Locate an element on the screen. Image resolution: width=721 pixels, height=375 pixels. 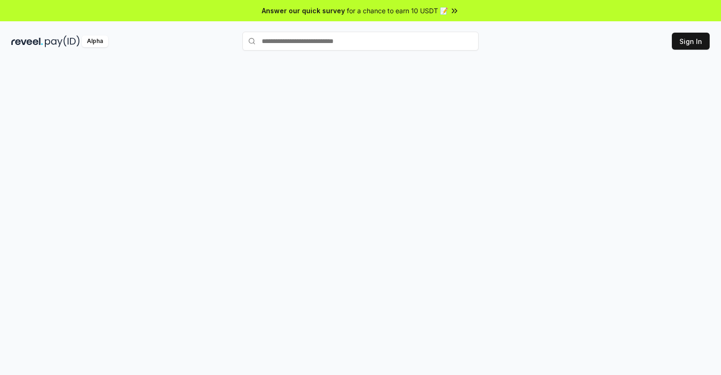
img: reveel_dark is located at coordinates (27, 41).